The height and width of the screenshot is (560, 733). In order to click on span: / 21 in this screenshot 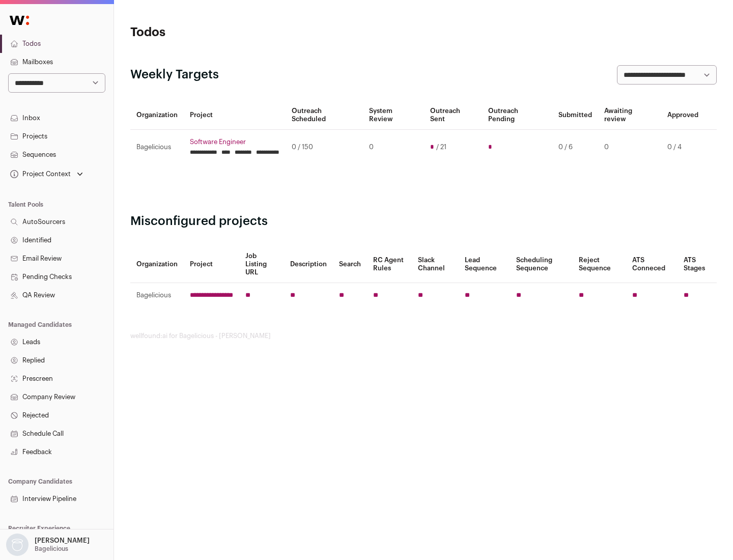, I will do `click(442, 147)`.